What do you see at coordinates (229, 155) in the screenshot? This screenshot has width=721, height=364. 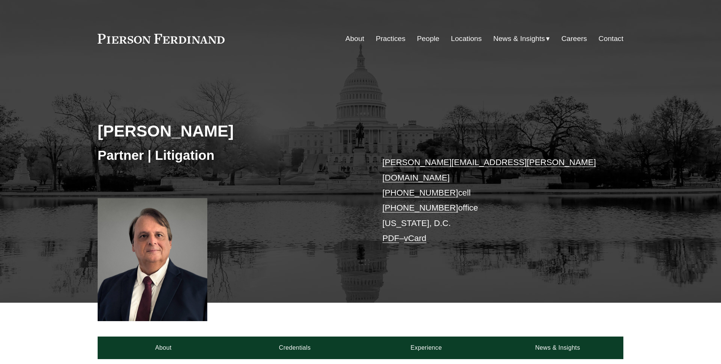 I see `h3: Partner | Litigation` at bounding box center [229, 155].